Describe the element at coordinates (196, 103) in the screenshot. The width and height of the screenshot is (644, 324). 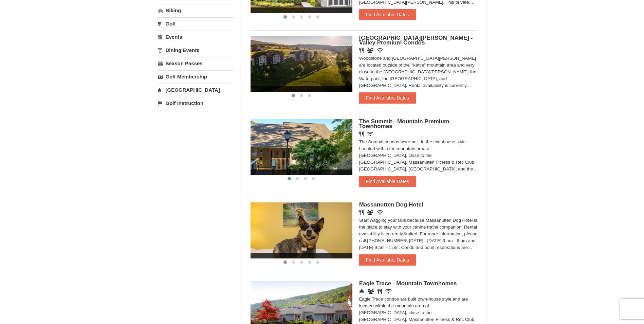
I see `a: Golf Instruction` at that location.